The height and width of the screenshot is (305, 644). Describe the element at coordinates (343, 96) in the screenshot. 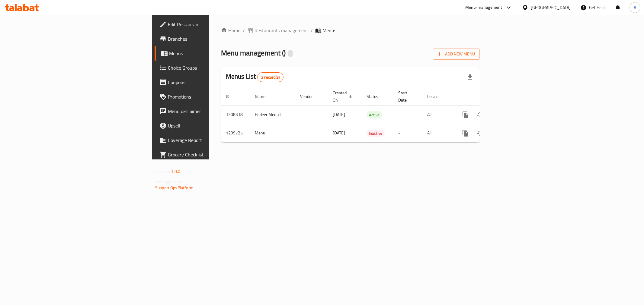

I see `span: Created On` at that location.